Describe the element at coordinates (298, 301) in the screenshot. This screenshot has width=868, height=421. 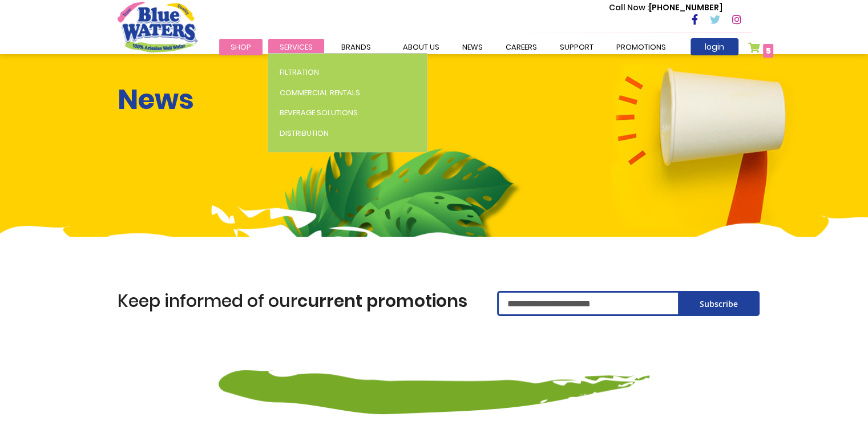
I see `h1: Keep informed of our` at that location.